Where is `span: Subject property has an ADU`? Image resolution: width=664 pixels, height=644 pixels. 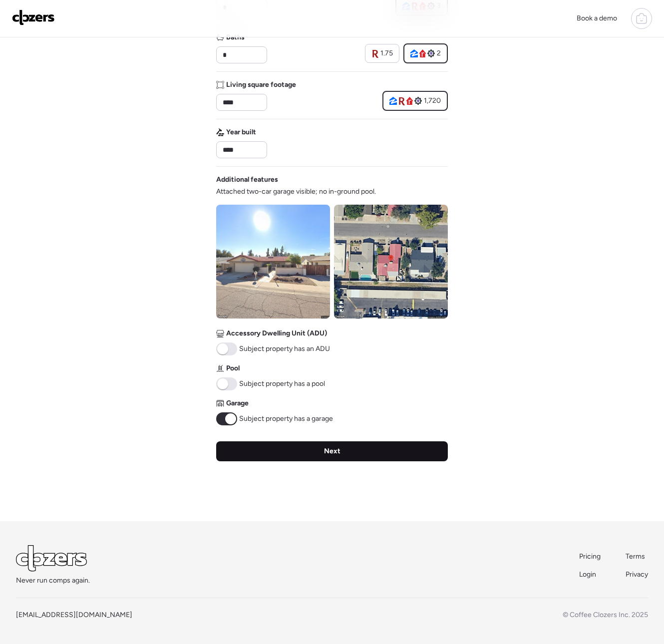 span: Subject property has an ADU is located at coordinates (284, 349).